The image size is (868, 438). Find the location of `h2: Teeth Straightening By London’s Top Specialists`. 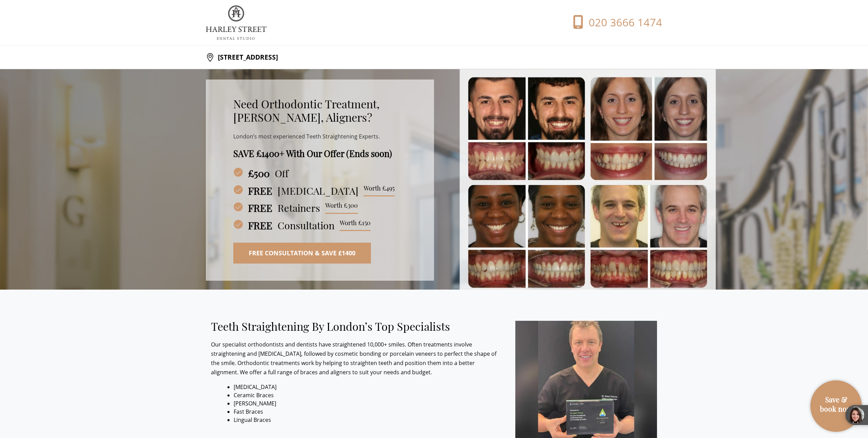

h2: Teeth Straightening By London’s Top Specialists is located at coordinates (355, 327).